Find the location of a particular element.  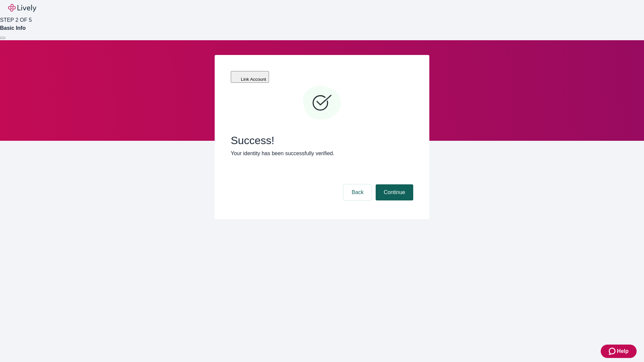

button: Zendesk support iconHelp is located at coordinates (618, 351).